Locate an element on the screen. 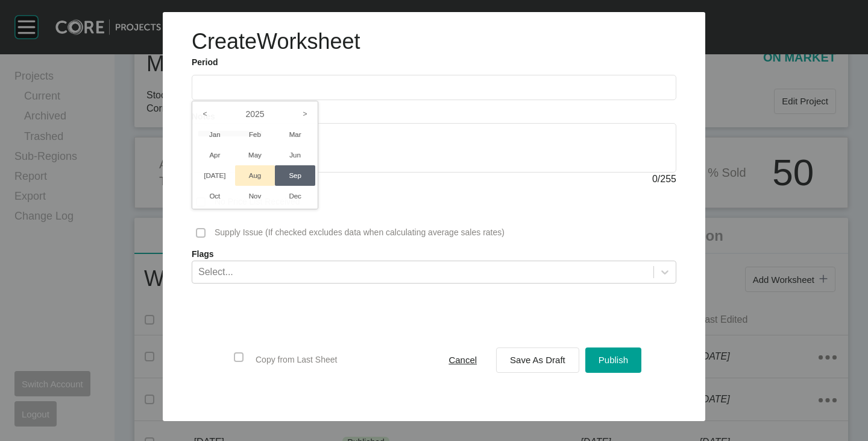 The height and width of the screenshot is (441, 868). li: Dec is located at coordinates (295, 196).